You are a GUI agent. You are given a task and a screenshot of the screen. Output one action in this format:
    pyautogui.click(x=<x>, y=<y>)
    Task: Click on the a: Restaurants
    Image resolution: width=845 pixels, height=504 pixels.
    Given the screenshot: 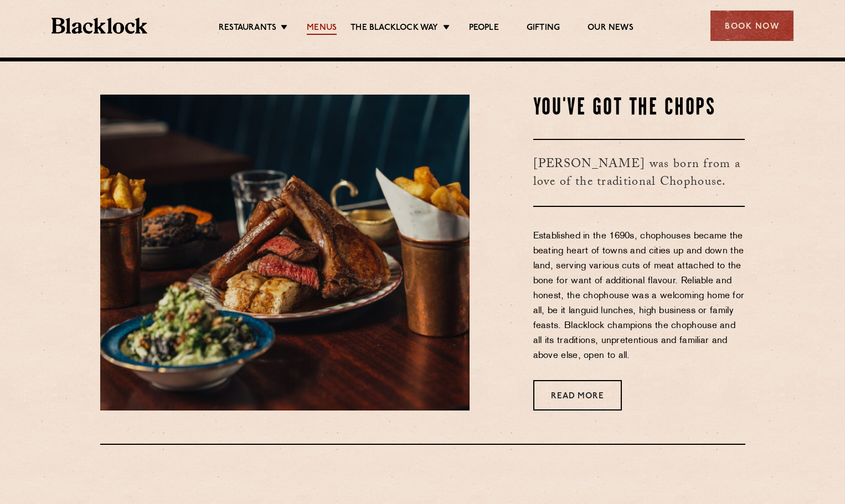 What is the action you would take?
    pyautogui.click(x=248, y=29)
    